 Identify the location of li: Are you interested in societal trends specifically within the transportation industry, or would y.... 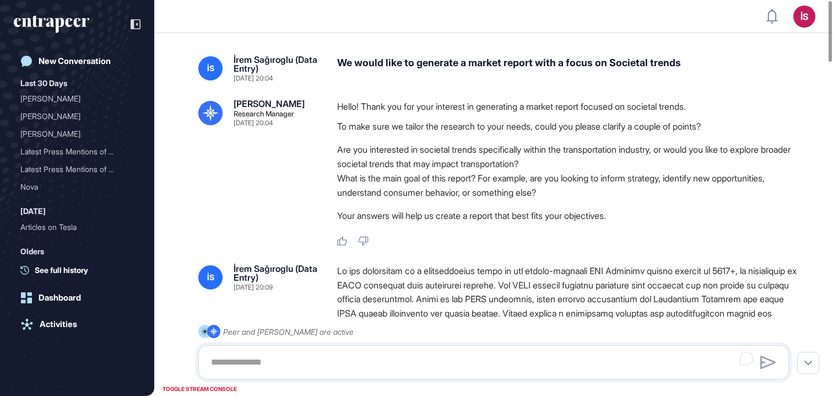
(567, 156).